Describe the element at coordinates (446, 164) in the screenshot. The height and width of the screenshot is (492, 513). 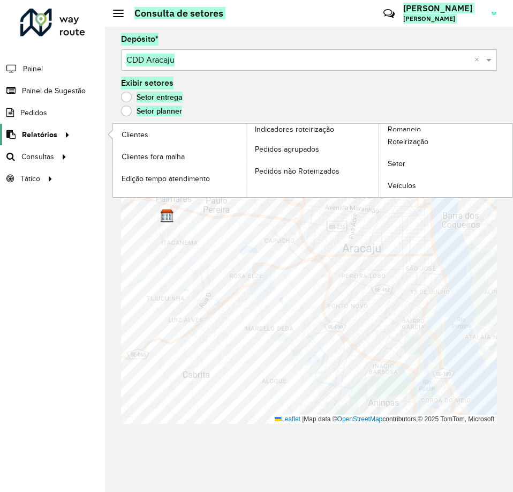
I see `a: Setor` at that location.